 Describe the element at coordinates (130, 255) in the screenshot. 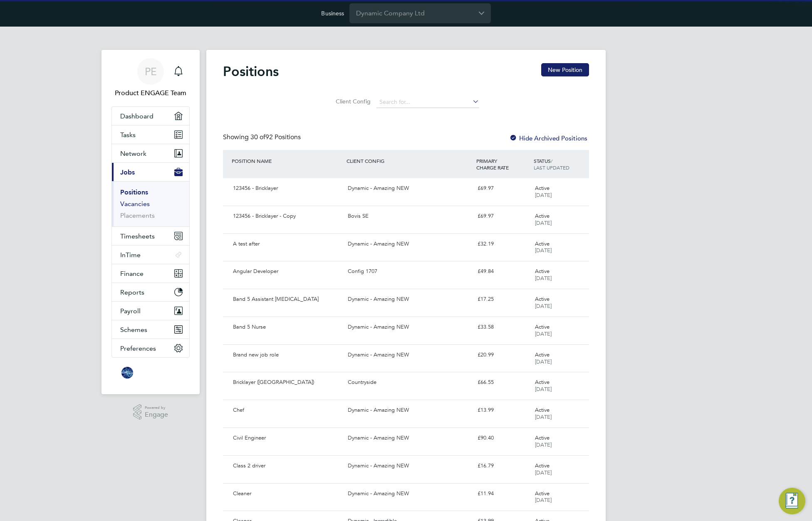

I see `span: InTime` at that location.